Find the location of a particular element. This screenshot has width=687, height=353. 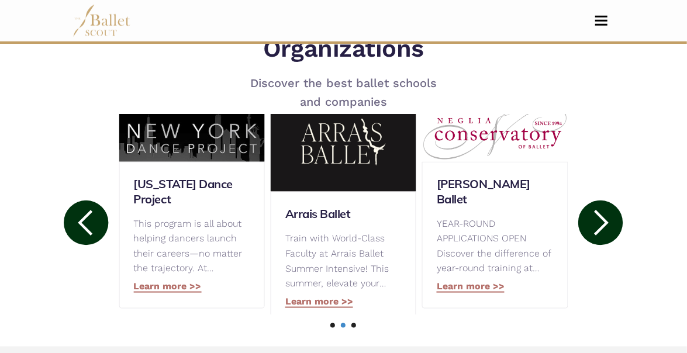

p: Discover the best ballet schools and companies is located at coordinates (344, 92).